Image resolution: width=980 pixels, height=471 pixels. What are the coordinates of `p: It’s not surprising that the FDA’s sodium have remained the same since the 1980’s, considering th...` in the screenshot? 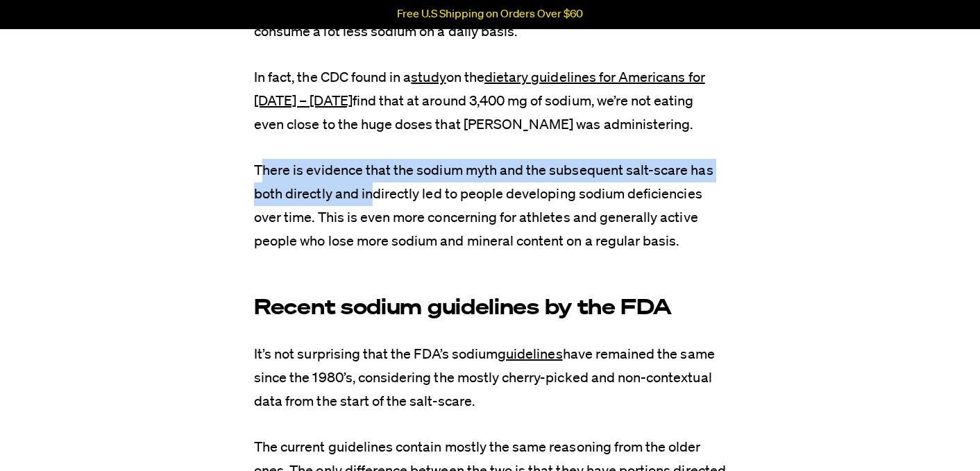 It's located at (490, 378).